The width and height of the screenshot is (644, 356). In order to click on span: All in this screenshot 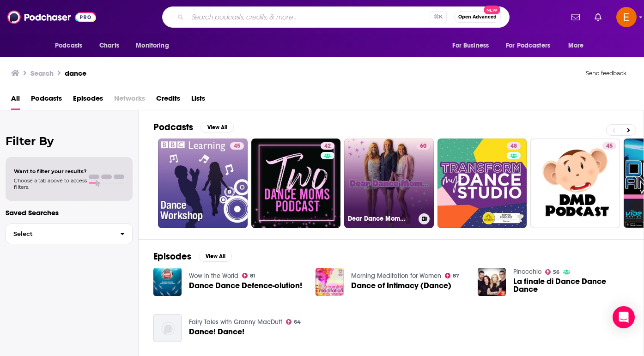, I will do `click(15, 100)`.